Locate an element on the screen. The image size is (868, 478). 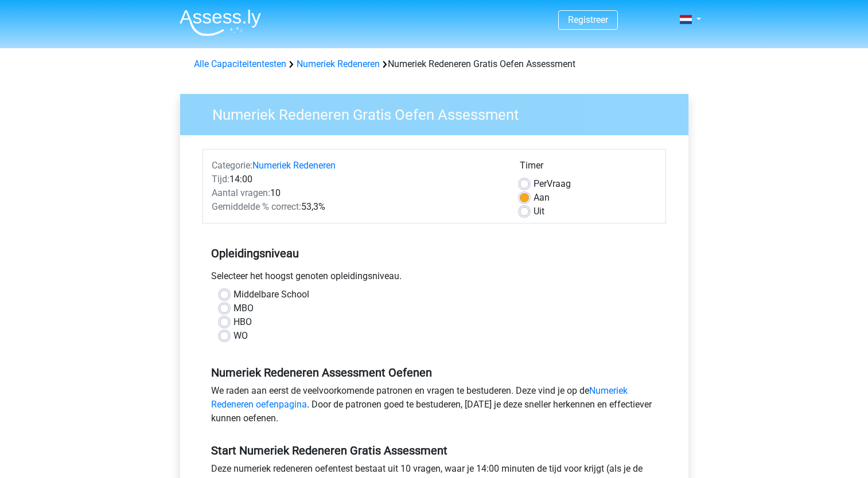
div: We raden aan eerst de veelvoorkomende patronen en vragen te bestuderen. Deze vind je op de . Door... is located at coordinates (434, 407).